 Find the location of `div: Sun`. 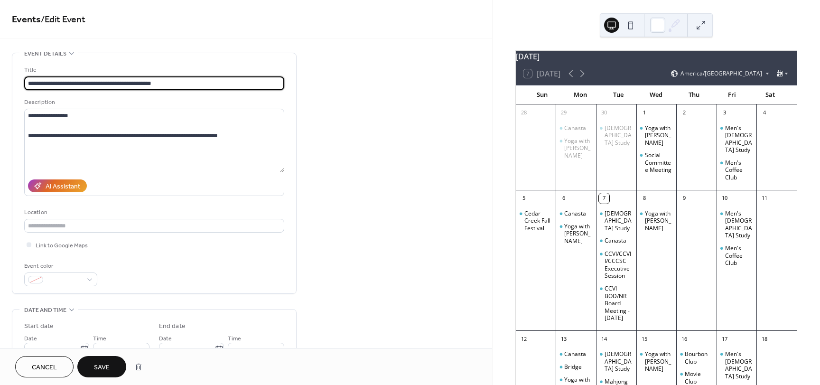

div: Sun is located at coordinates (542, 95).